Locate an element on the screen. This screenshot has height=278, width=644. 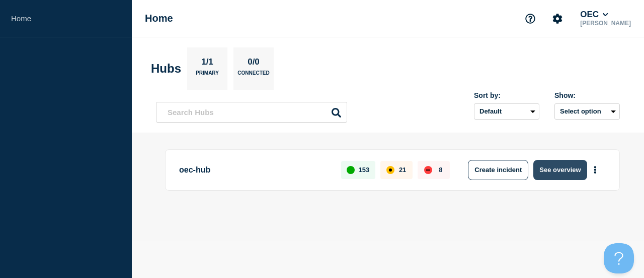
div: Show: is located at coordinates (587, 95).